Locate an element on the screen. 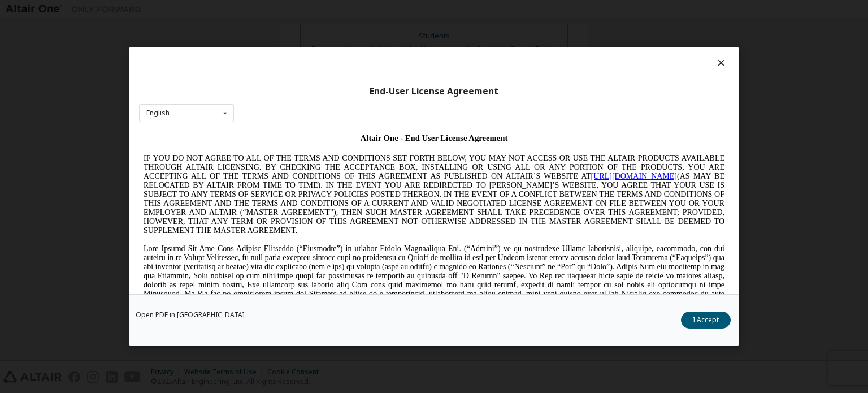 The image size is (868, 393). span: Lore Ipsumd Sit Ame Cons Adipisc Elitseddo (“Eiusmodte”) in utlabor Etdolo Magnaaliqua Eni. (“Adm... is located at coordinates (295, 155).